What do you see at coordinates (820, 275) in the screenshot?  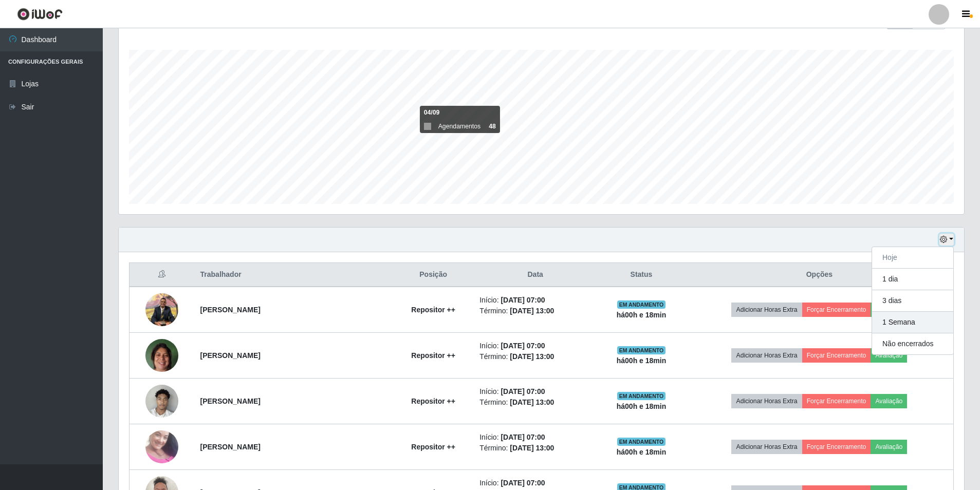 I see `th: Opções` at bounding box center [820, 275].